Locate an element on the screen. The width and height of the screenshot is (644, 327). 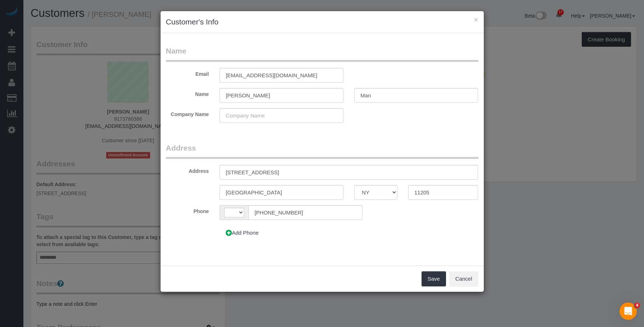
label: Name is located at coordinates (187, 93).